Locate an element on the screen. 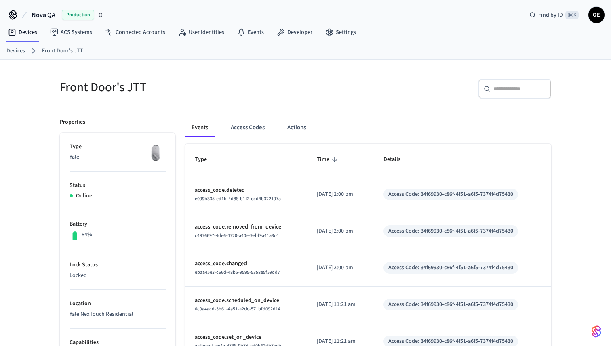  a: Events is located at coordinates (250, 32).